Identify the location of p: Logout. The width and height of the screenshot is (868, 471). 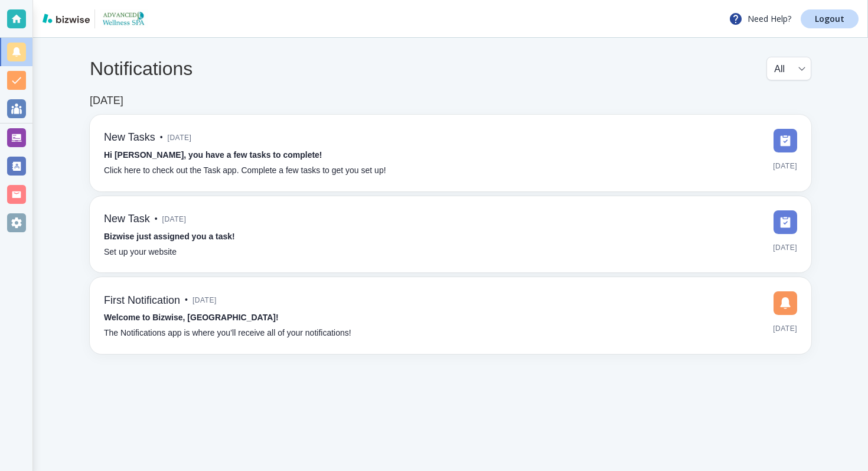
(829, 19).